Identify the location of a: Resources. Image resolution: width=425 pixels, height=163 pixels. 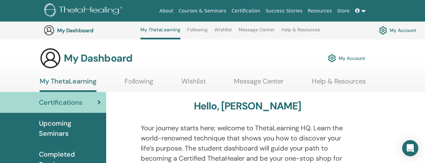
(320, 11).